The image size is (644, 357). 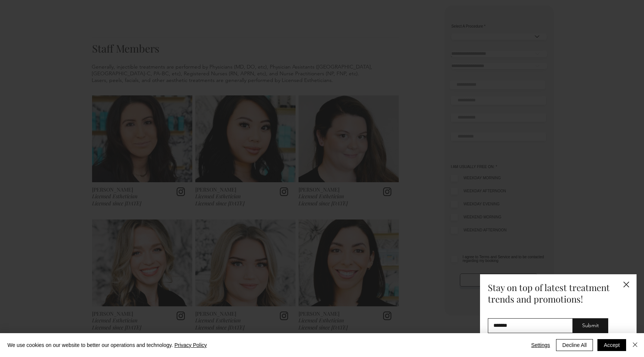 I want to click on h2: Stay on top of latest treatment trends and promotions!, so click(x=550, y=293).